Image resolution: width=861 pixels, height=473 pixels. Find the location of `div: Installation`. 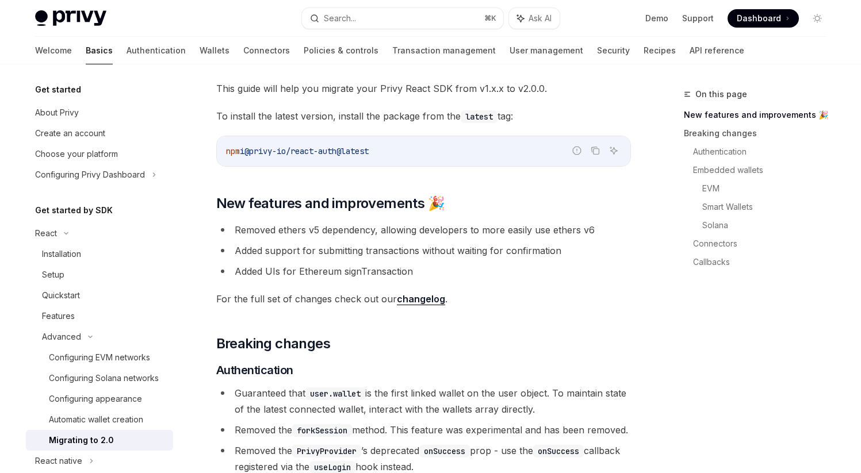

div: Installation is located at coordinates (62, 254).